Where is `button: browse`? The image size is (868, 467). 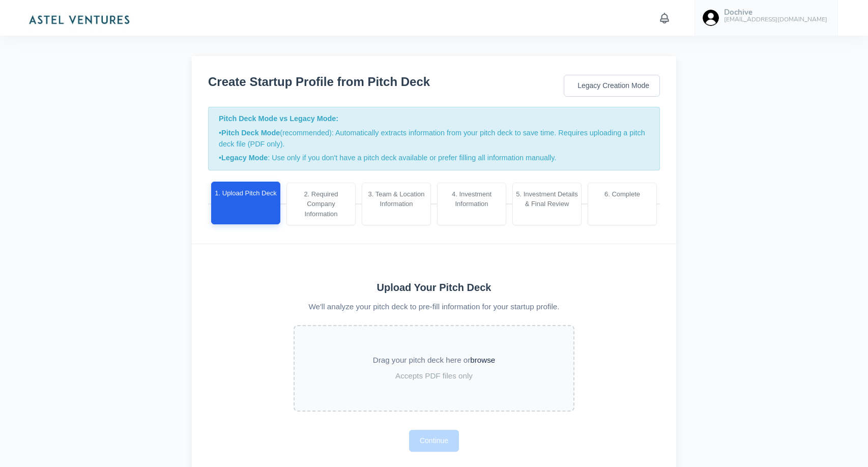 button: browse is located at coordinates (482, 360).